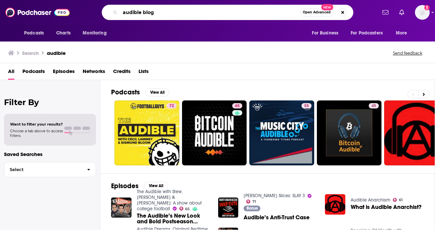 This screenshot has height=230, width=435. What do you see at coordinates (36, 124) in the screenshot?
I see `span: Want to filter your results?` at bounding box center [36, 124].